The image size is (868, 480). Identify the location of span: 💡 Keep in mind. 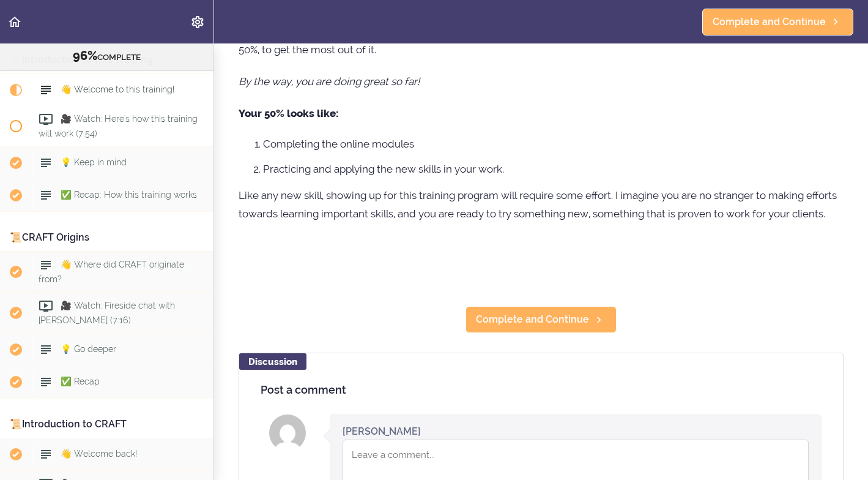
(94, 162).